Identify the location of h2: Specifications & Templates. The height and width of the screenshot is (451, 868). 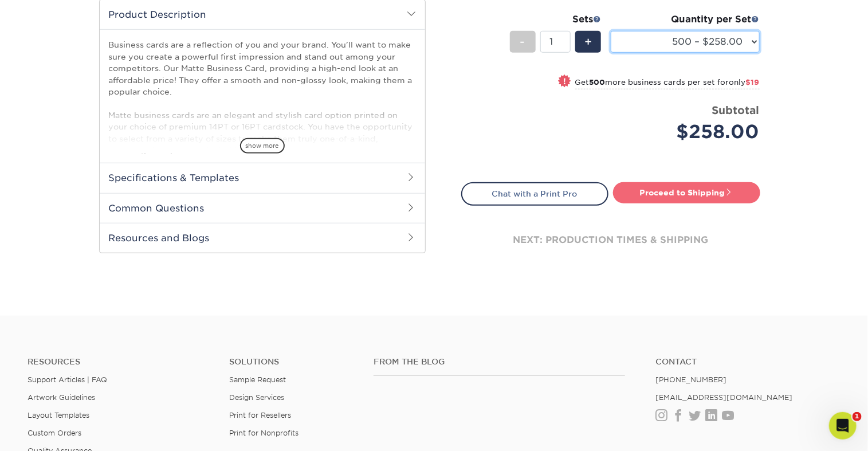
(262, 178).